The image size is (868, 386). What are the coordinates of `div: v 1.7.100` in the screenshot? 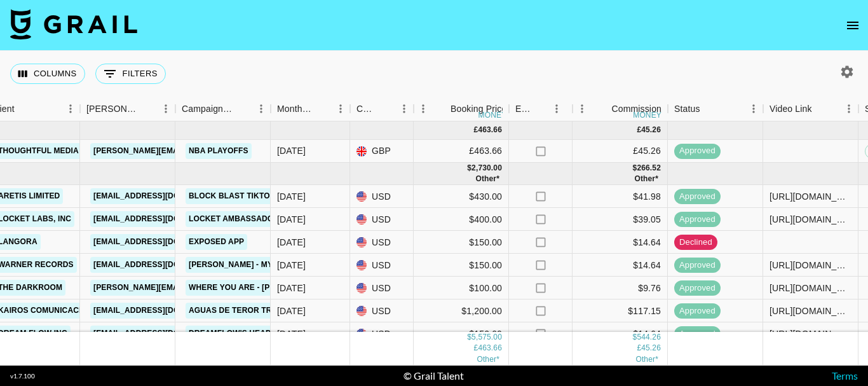 It's located at (22, 376).